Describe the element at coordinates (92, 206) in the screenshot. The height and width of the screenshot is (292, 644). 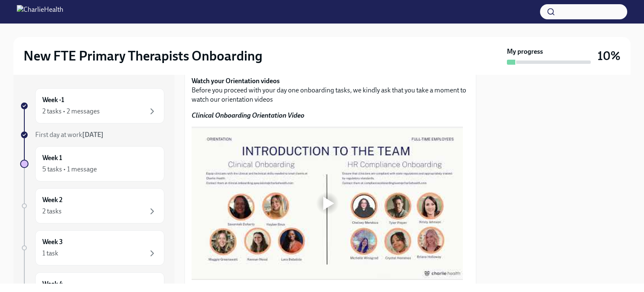
I see `a: Week 22 tasks` at that location.